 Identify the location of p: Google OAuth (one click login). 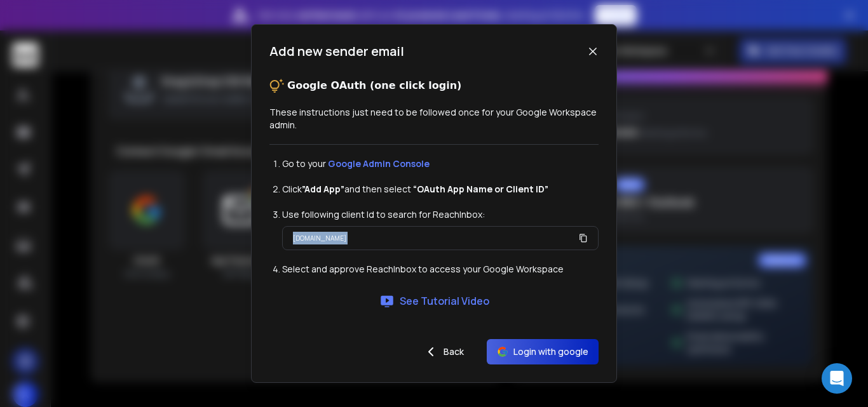
(374, 86).